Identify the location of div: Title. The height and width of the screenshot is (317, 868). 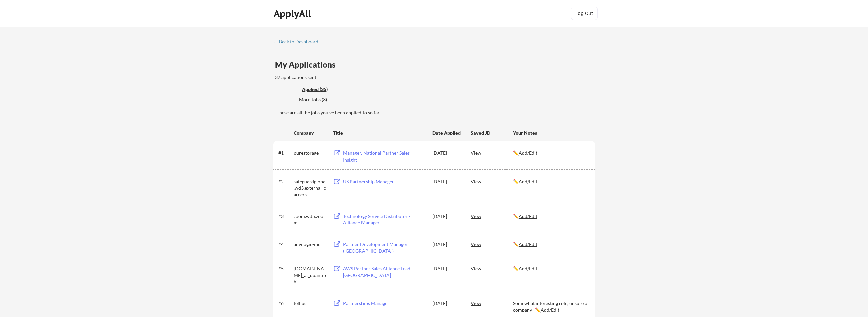
(380, 133).